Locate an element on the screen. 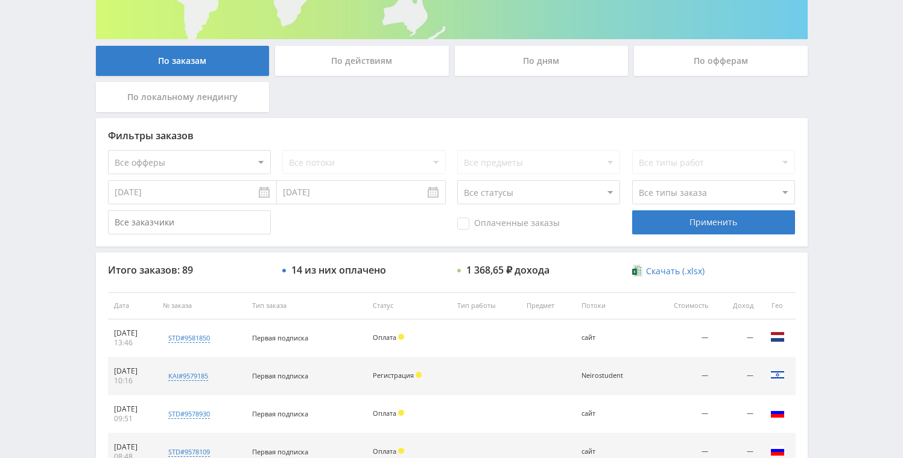 Image resolution: width=903 pixels, height=458 pixels. th: № заказа is located at coordinates (201, 306).